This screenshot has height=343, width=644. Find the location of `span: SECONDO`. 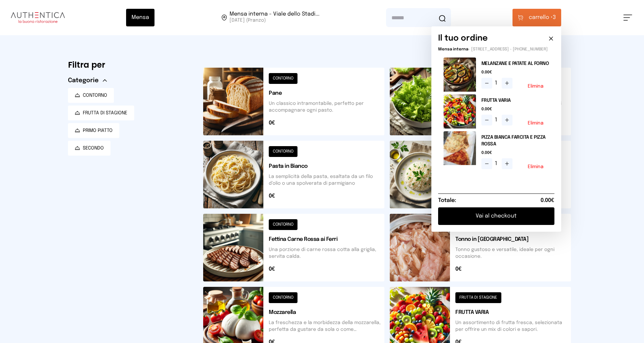

span: SECONDO is located at coordinates (93, 148).